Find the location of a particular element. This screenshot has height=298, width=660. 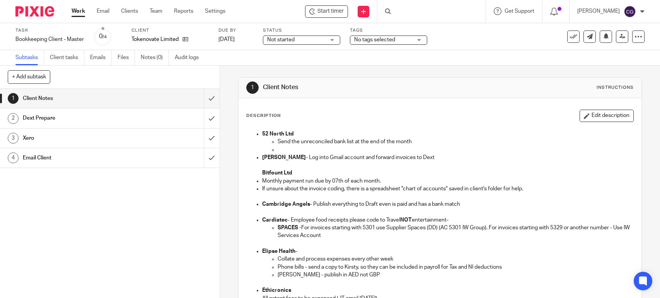

a: Settings is located at coordinates (215, 11).